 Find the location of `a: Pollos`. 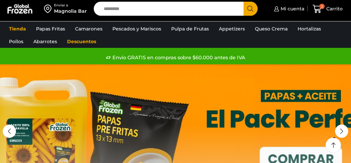

a: Pollos is located at coordinates (16, 41).